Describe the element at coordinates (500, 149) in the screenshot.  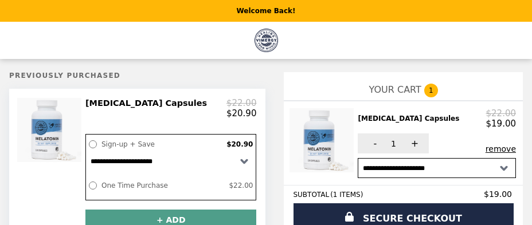
I see `button: remove` at that location.